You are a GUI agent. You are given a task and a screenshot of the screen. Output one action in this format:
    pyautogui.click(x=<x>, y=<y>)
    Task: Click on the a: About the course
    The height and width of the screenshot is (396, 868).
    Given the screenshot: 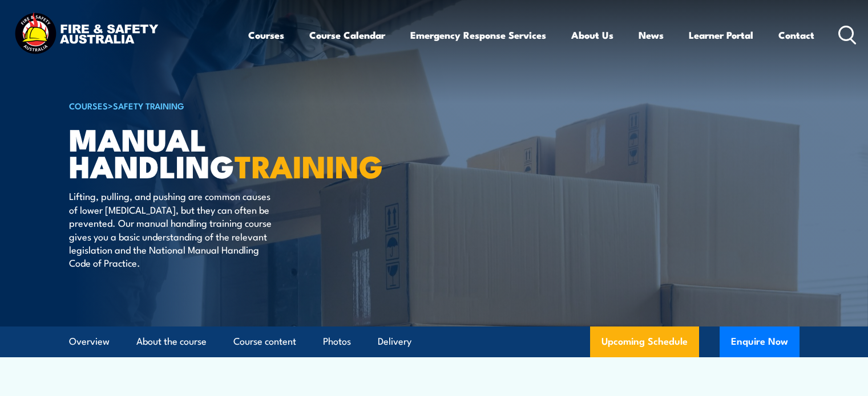 What is the action you would take?
    pyautogui.click(x=171, y=342)
    